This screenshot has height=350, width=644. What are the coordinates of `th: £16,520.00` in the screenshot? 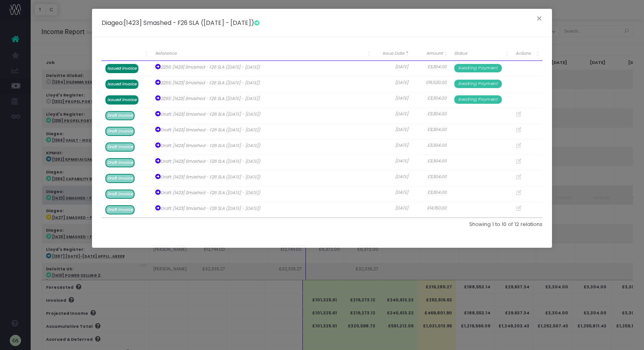 It's located at (431, 85).